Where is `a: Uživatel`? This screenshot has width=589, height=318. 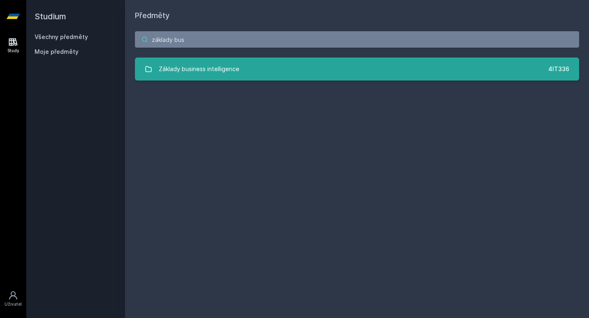 a: Uživatel is located at coordinates (13, 299).